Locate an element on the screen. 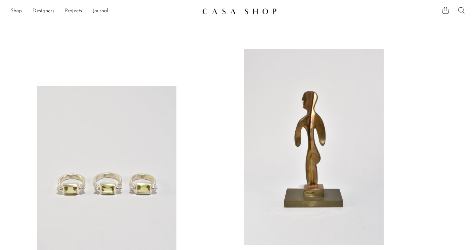 This screenshot has height=250, width=476. a: Journal is located at coordinates (100, 11).